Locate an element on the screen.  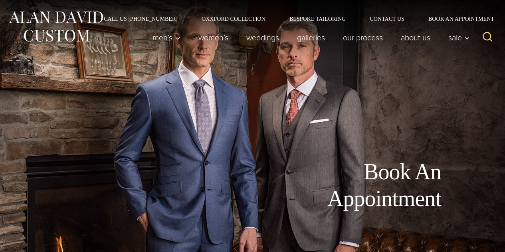
a: Book an Appointment is located at coordinates (457, 19).